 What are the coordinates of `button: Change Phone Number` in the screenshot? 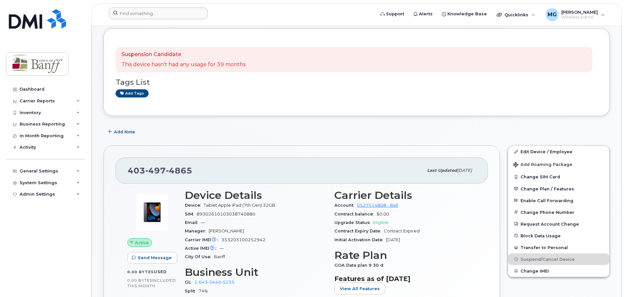 It's located at (558, 212).